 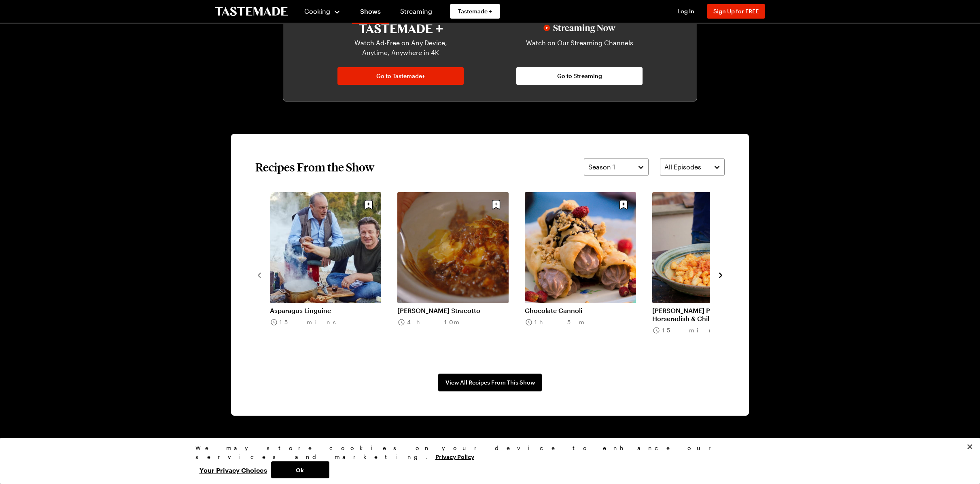 I want to click on a: Tastemade +, so click(x=475, y=11).